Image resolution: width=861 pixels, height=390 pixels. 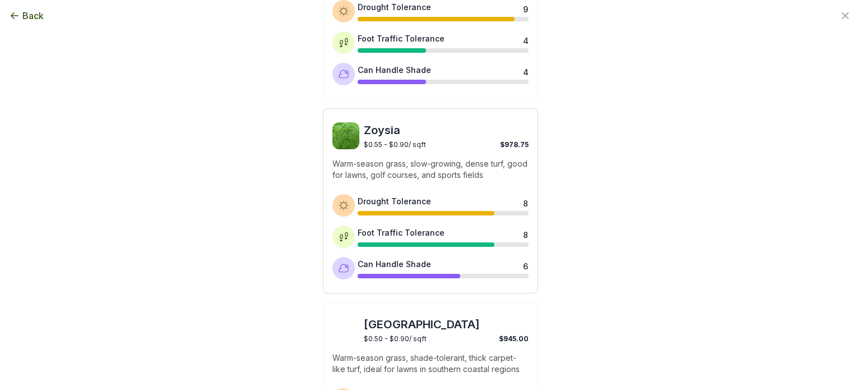 I want to click on span: $0.50 - $0.90 / sqft, so click(x=395, y=338).